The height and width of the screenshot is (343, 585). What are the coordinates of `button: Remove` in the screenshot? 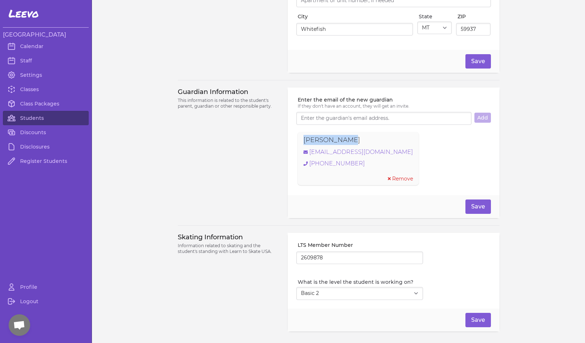 It's located at (401, 179).